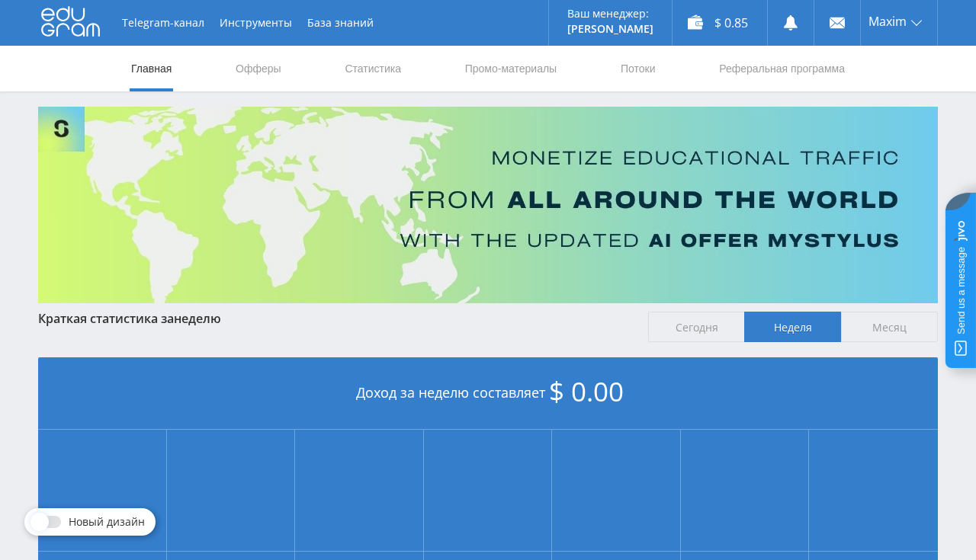  Describe the element at coordinates (488, 205) in the screenshot. I see `img: Banner` at that location.